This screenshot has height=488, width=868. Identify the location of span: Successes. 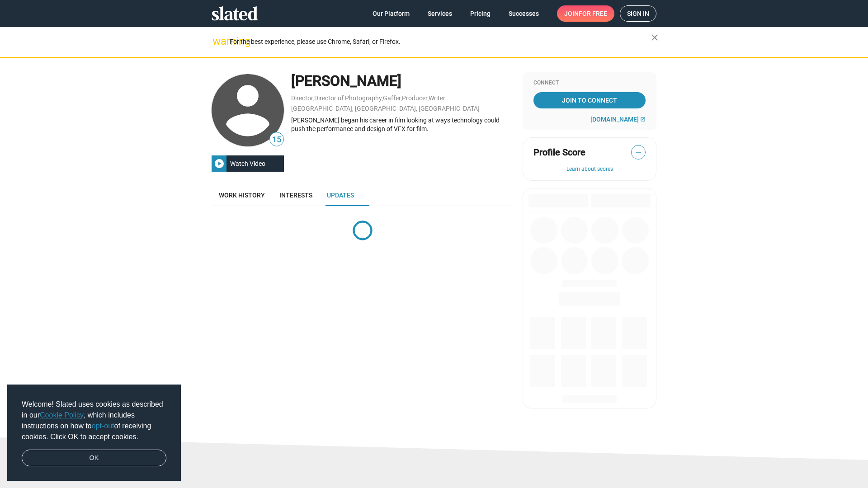
(523, 13).